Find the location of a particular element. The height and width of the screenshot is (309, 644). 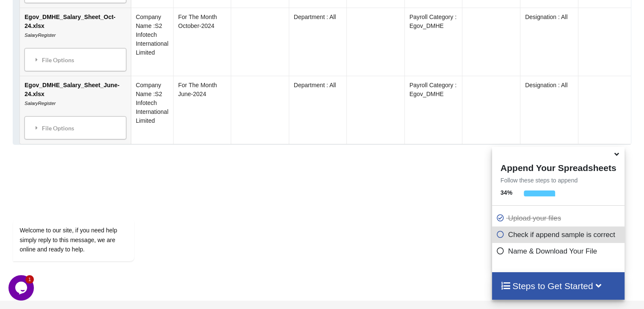

p: Upload your files is located at coordinates (560, 218).